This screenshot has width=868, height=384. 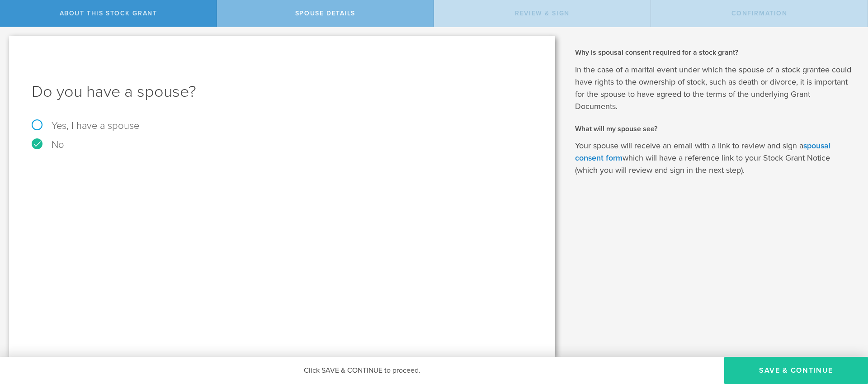 What do you see at coordinates (715, 52) in the screenshot?
I see `h2: Why is spousal consent required for a stock grant?` at bounding box center [715, 52].